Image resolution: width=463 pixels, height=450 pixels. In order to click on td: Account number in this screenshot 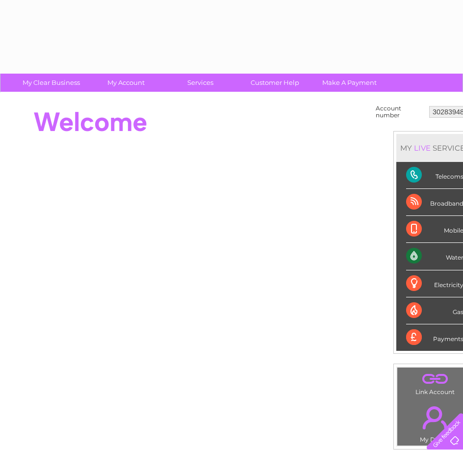, I will do `click(400, 112)`.